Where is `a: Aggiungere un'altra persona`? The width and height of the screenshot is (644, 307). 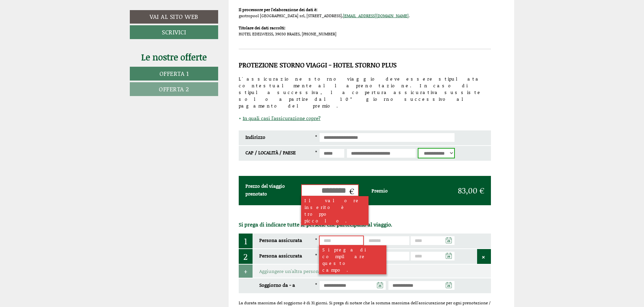 a: Aggiungere un'altra persona is located at coordinates (290, 271).